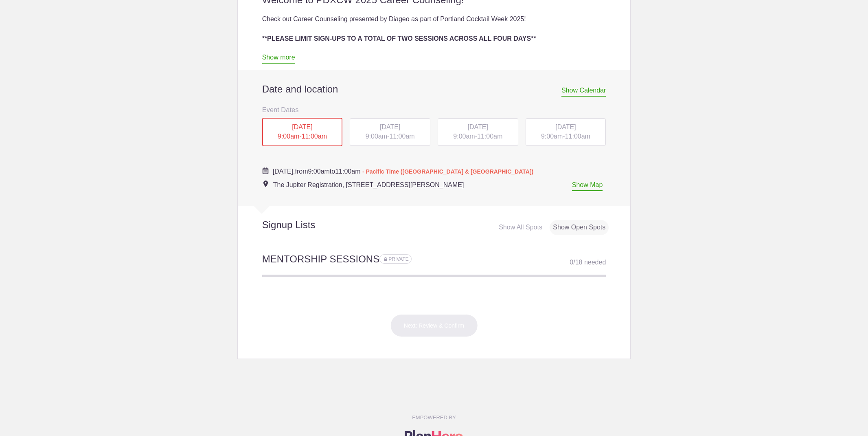 Image resolution: width=868 pixels, height=436 pixels. Describe the element at coordinates (303, 225) in the screenshot. I see `h2: Signup Lists` at that location.